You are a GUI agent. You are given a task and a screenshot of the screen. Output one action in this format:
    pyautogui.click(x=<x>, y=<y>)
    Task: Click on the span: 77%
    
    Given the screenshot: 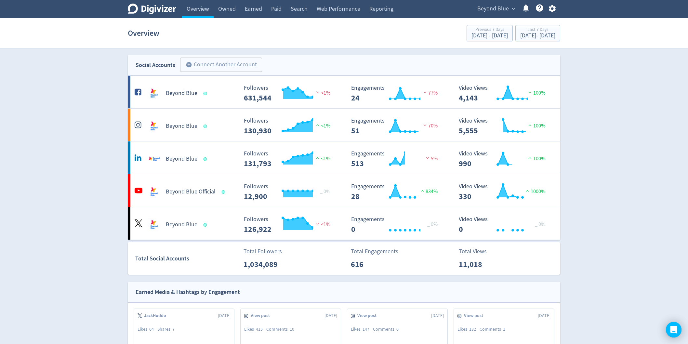 What is the action you would take?
    pyautogui.click(x=430, y=93)
    